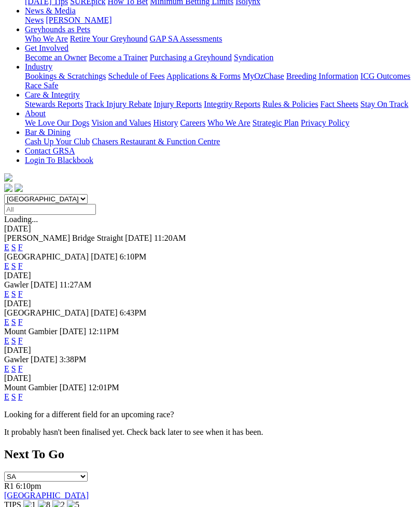 This screenshot has height=507, width=420. I want to click on a: Track Injury Rebate, so click(118, 104).